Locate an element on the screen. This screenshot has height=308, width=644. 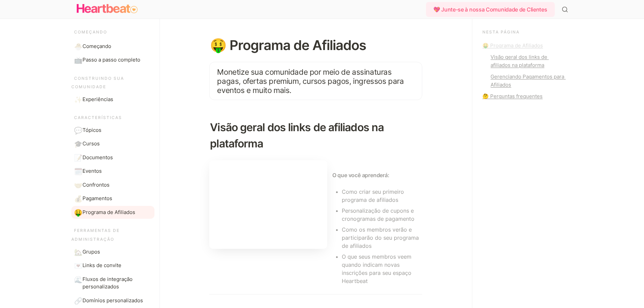
a: 💬Tópicos is located at coordinates (113, 130).